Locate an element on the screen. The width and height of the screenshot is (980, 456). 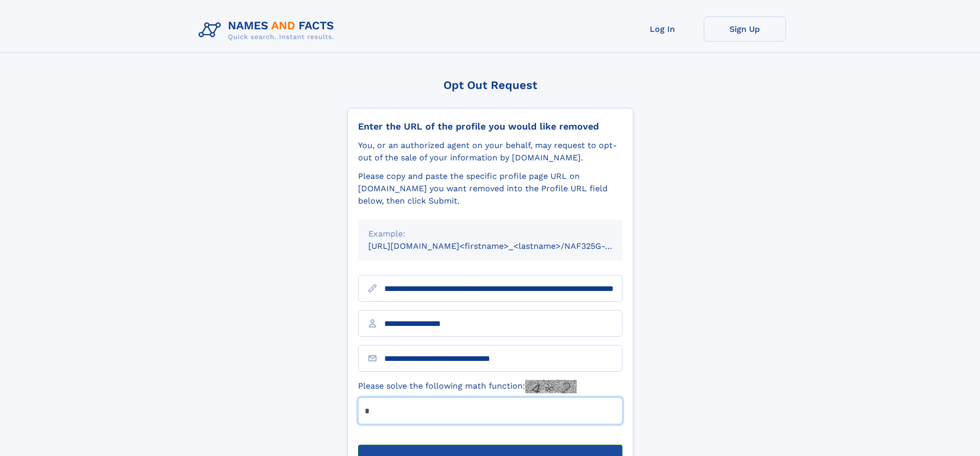
img: Logo Names and Facts is located at coordinates (268, 30).